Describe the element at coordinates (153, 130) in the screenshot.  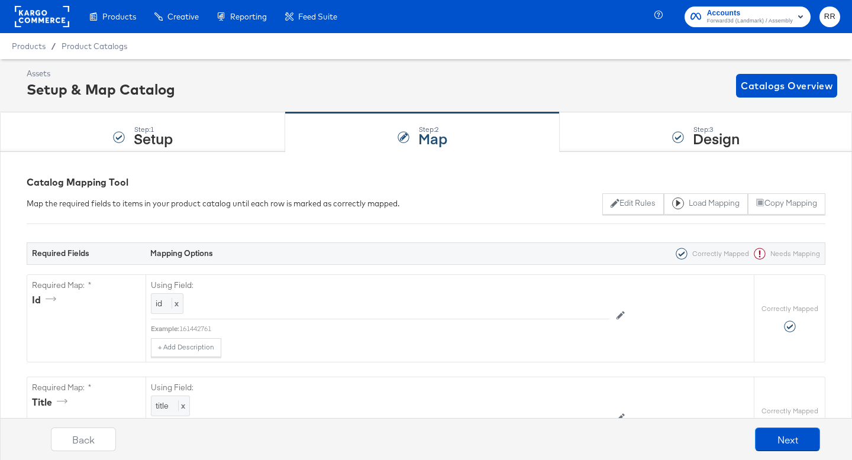
I see `div: Step: 1` at that location.